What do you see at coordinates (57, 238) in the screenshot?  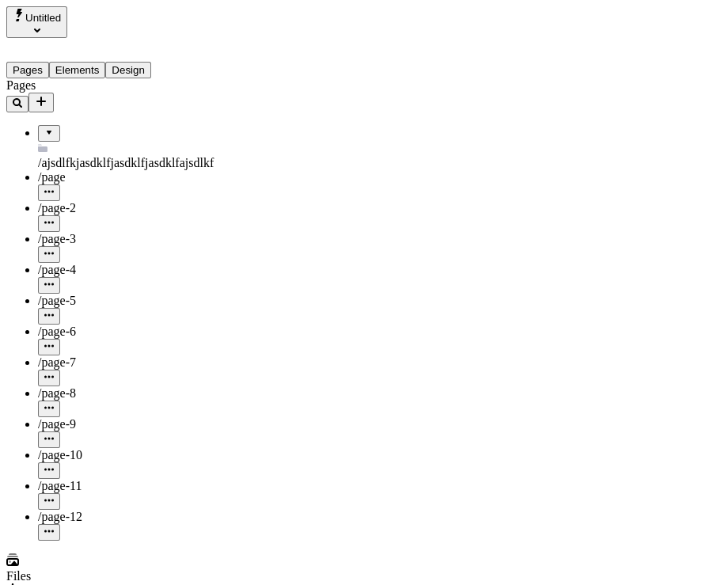 I see `span: /page-3` at bounding box center [57, 238].